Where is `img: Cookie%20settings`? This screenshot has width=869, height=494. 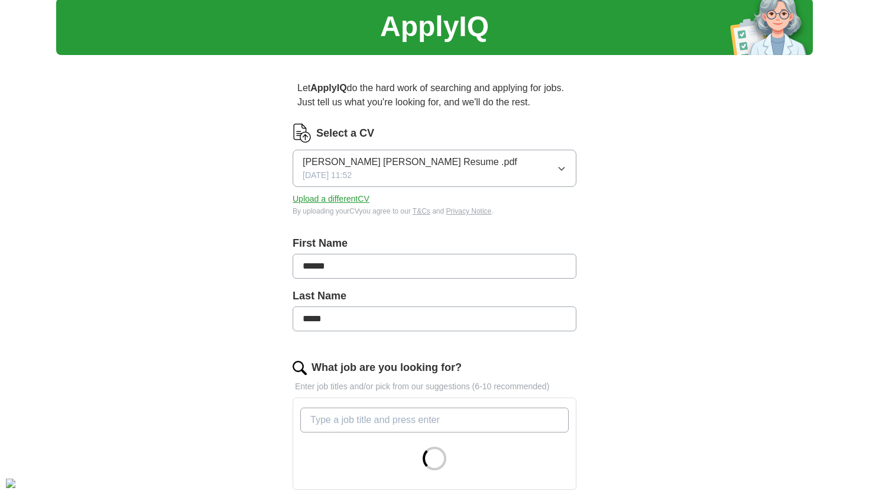
img: Cookie%20settings is located at coordinates (11, 483).